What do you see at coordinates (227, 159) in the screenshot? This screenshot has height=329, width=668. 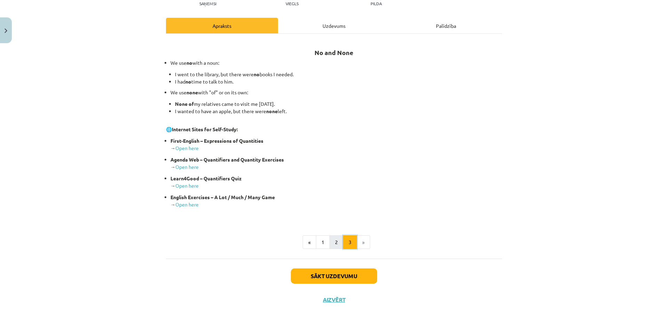 I see `strong: Agenda Web – Quantifiers and Quantity Exercises` at bounding box center [227, 159].